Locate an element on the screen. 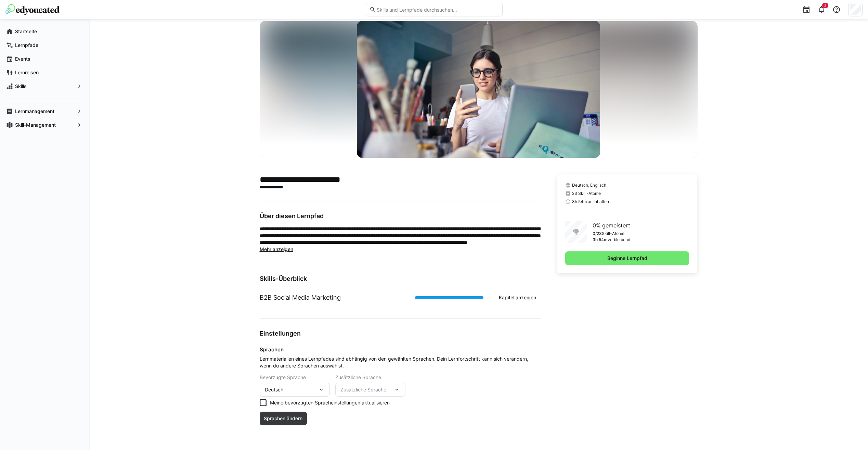 The height and width of the screenshot is (450, 868). span: Lernmaterialien eines Lernpfades sind abhängig von den gewählten Sprachen. Dein Lernfortschritt k... is located at coordinates (400, 362).